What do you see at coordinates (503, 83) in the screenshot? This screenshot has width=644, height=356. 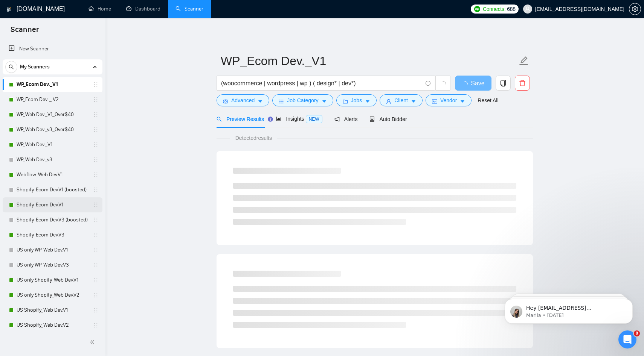 I see `button: copy` at bounding box center [503, 83].